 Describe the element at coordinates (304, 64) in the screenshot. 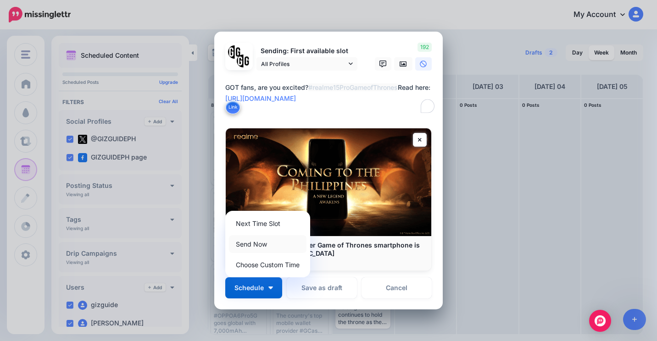

I see `span: All Profiles` at that location.